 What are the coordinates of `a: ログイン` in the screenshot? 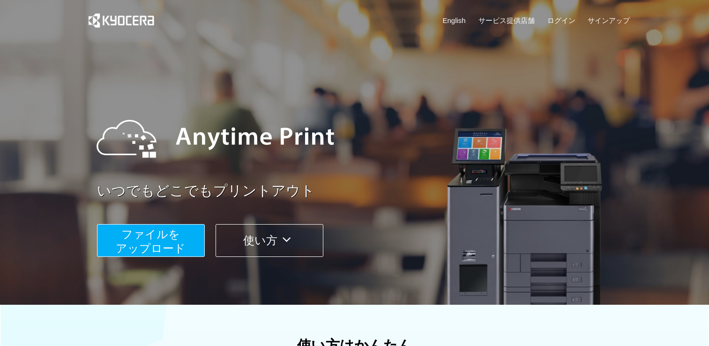 It's located at (561, 20).